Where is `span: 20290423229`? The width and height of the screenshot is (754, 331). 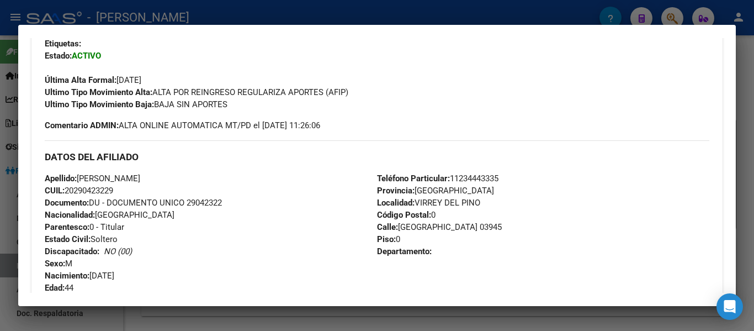 span: 20290423229 is located at coordinates (79, 190).